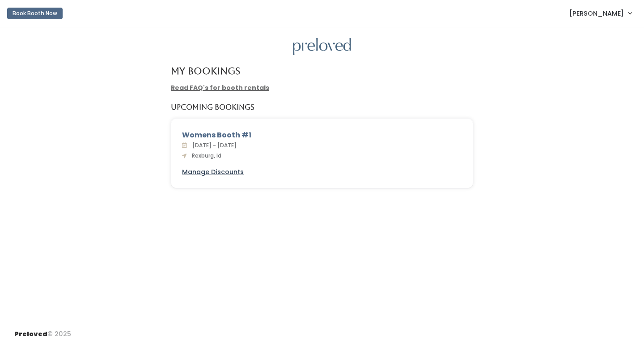 This screenshot has height=346, width=644. Describe the element at coordinates (213, 172) in the screenshot. I see `a: Manage Discounts` at that location.